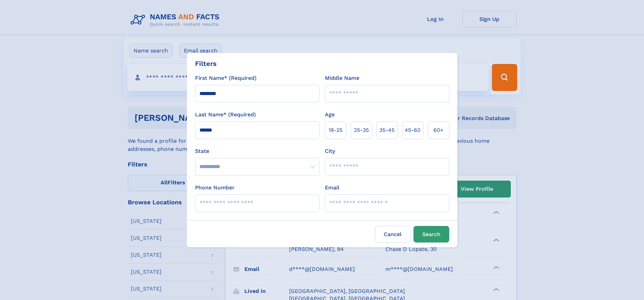 This screenshot has height=300, width=644. Describe the element at coordinates (342, 78) in the screenshot. I see `label: Middle Name` at that location.